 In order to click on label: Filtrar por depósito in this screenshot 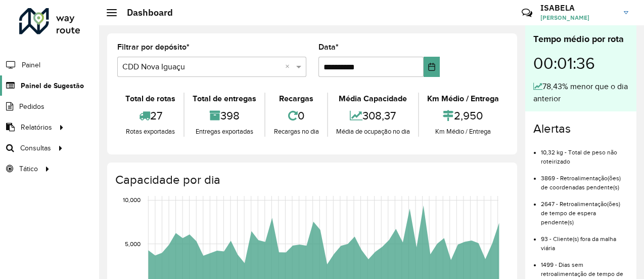, I will do `click(153, 47)`.